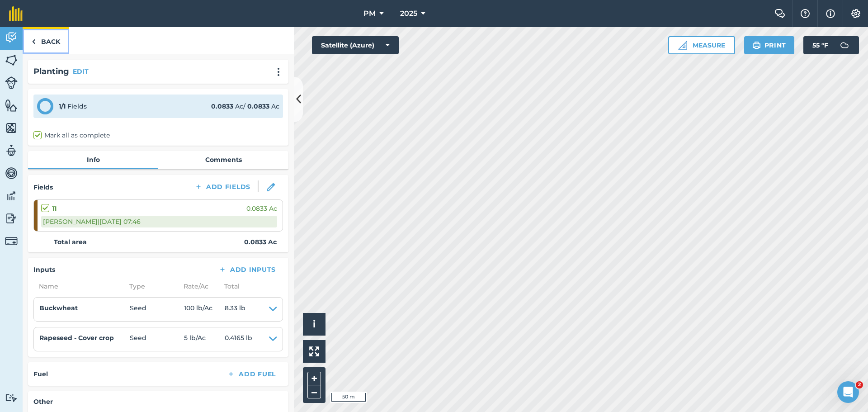 This screenshot has height=412, width=868. I want to click on div: Fields, so click(73, 106).